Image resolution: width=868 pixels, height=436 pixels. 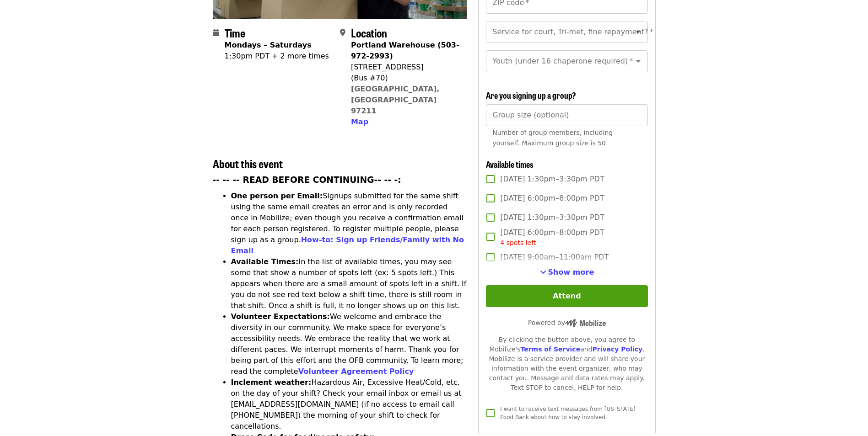 I want to click on button: See more timeslots, so click(x=567, y=273).